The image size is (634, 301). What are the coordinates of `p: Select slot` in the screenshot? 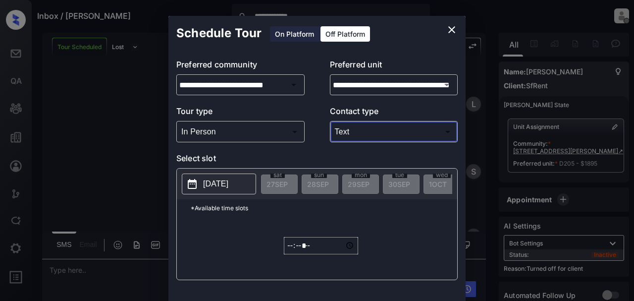 It's located at (317, 160).